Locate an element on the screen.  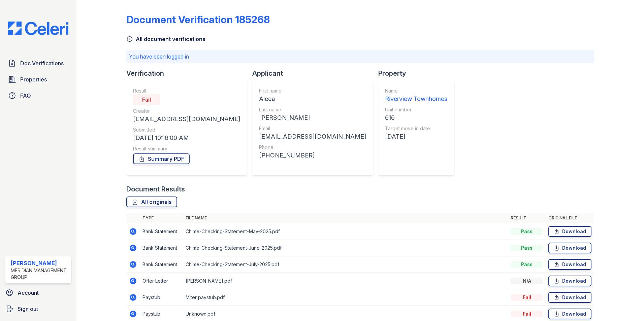
div: First name is located at coordinates (312, 91).